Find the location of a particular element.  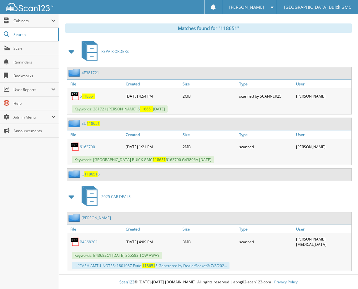

span: Reminders is located at coordinates (34, 62).